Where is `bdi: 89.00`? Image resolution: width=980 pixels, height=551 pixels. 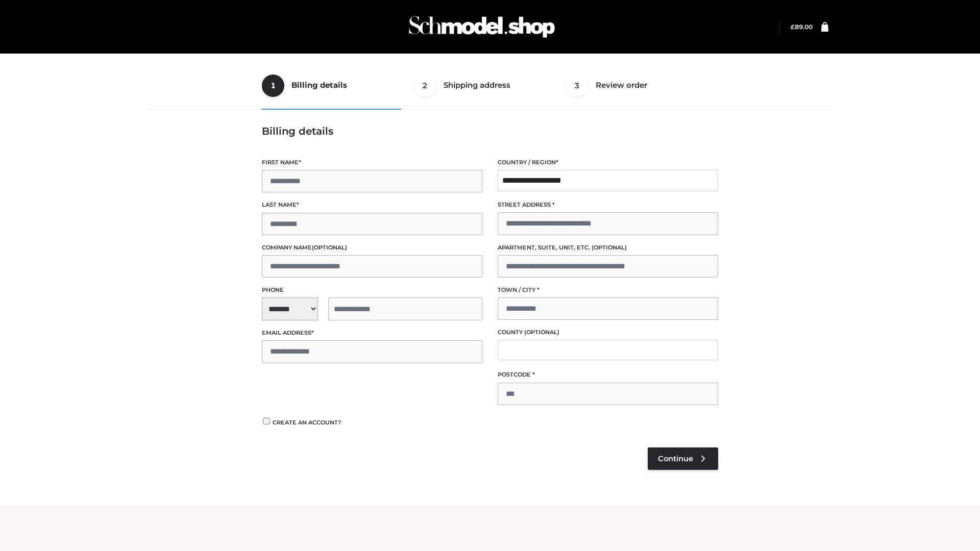
bdi: 89.00 is located at coordinates (801, 26).